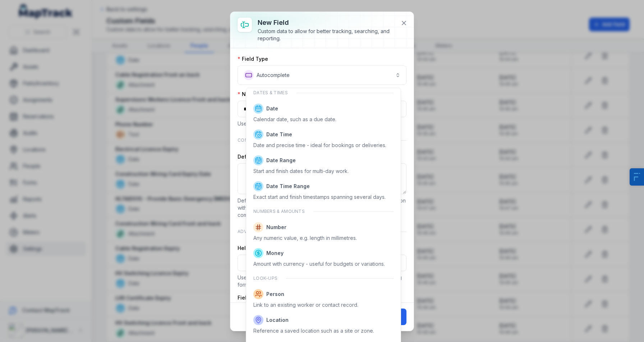  What do you see at coordinates (322, 75) in the screenshot?
I see `button: Autocomplete` at bounding box center [322, 75].